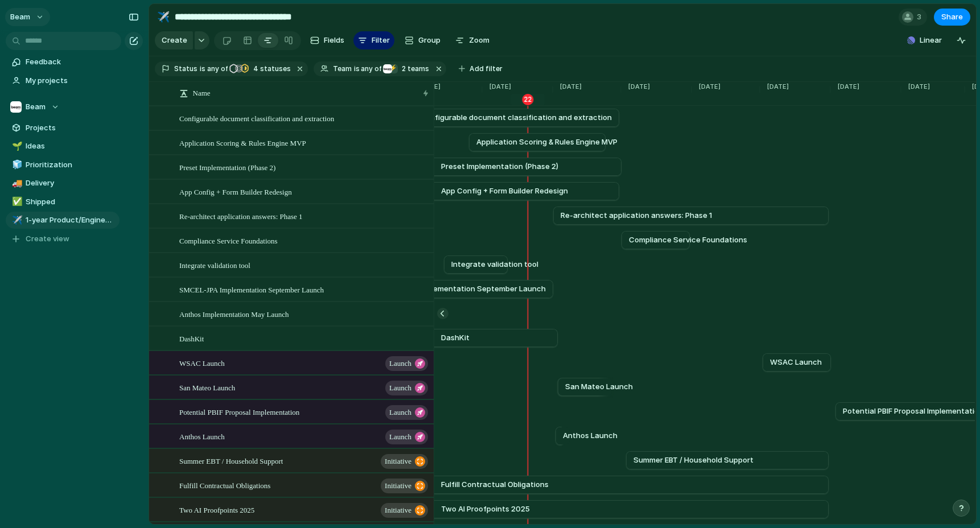 This screenshot has height=528, width=980. What do you see at coordinates (404, 511) in the screenshot?
I see `button: initiative` at bounding box center [404, 511].